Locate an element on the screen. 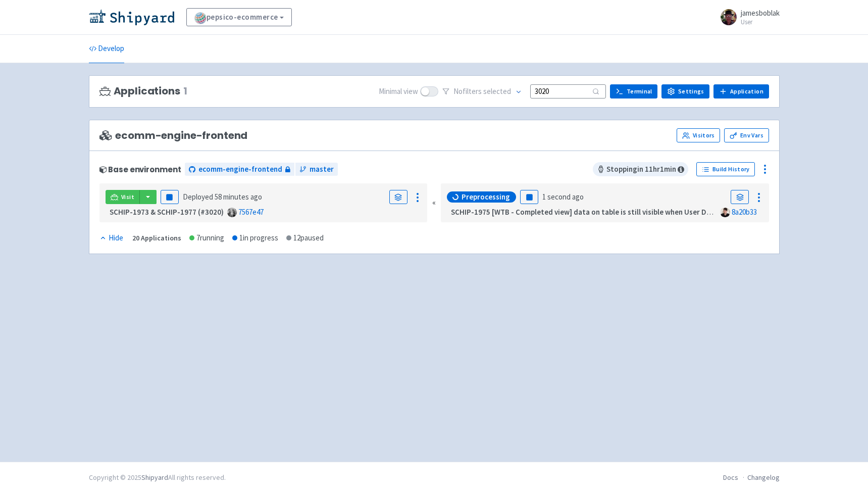  img: Shipyard logo is located at coordinates (132, 17).